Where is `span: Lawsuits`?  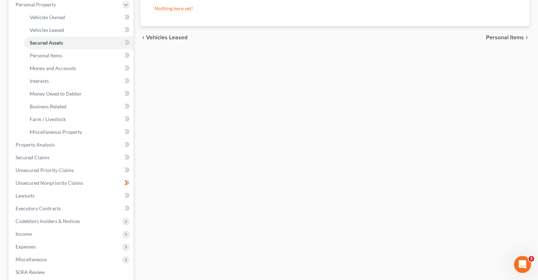
span: Lawsuits is located at coordinates (25, 195).